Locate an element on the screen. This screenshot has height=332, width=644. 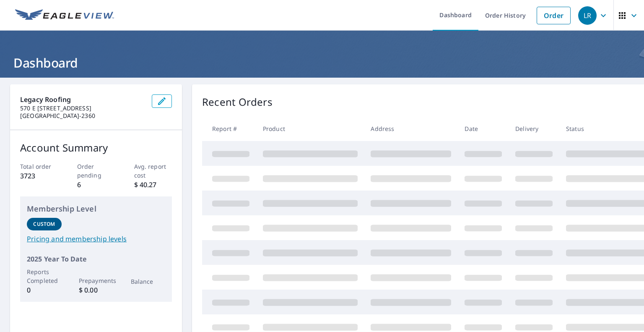
th: Address is located at coordinates (411, 128).